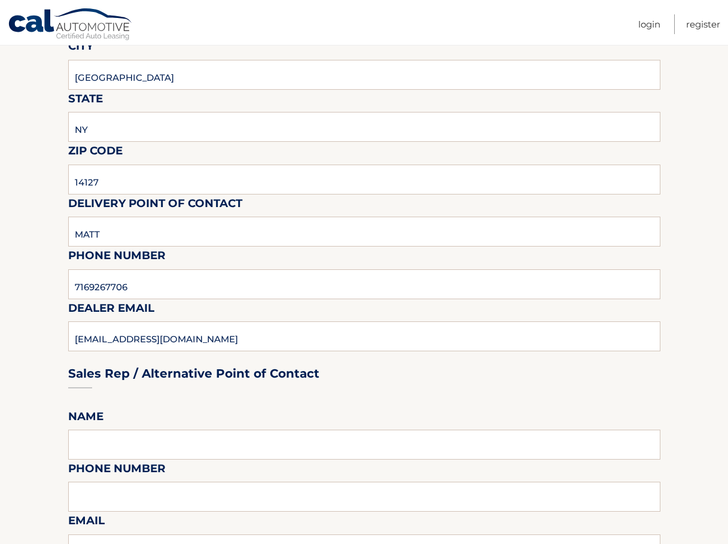 The width and height of the screenshot is (728, 544). Describe the element at coordinates (111, 310) in the screenshot. I see `label: Dealer Email` at that location.